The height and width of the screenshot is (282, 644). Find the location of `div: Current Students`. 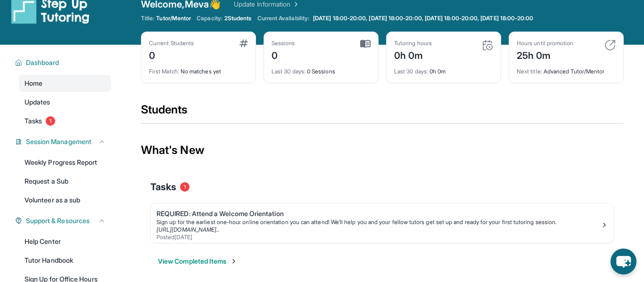

div: Current Students is located at coordinates (171, 43).